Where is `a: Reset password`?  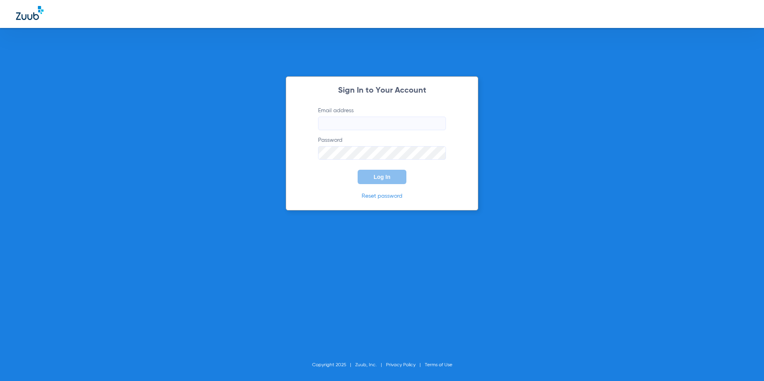 a: Reset password is located at coordinates (382, 196).